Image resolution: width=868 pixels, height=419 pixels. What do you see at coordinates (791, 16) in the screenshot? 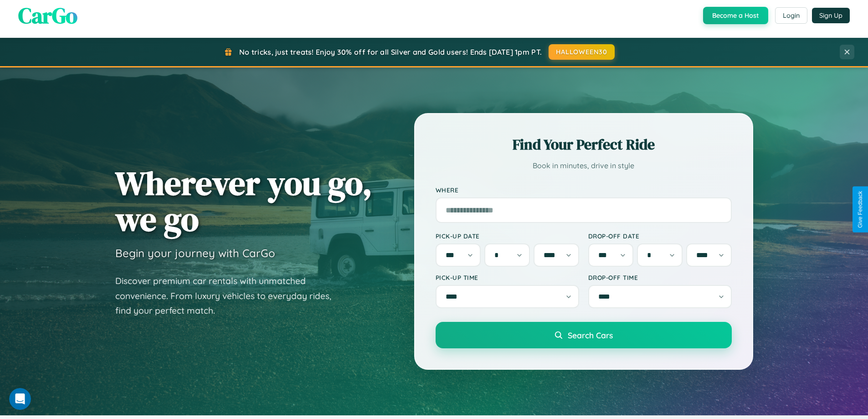
I see `button: Login` at bounding box center [791, 16].